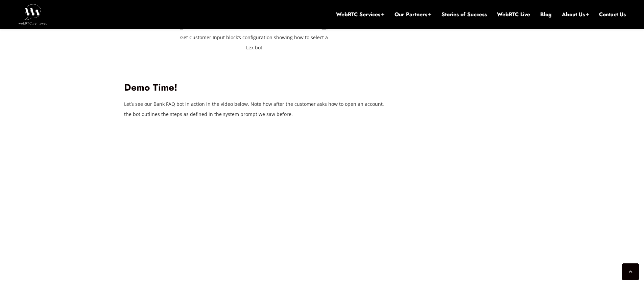  I want to click on figcaption: Get Customer Input block’s configuration showing how to select a Lex bot, so click(254, 43).